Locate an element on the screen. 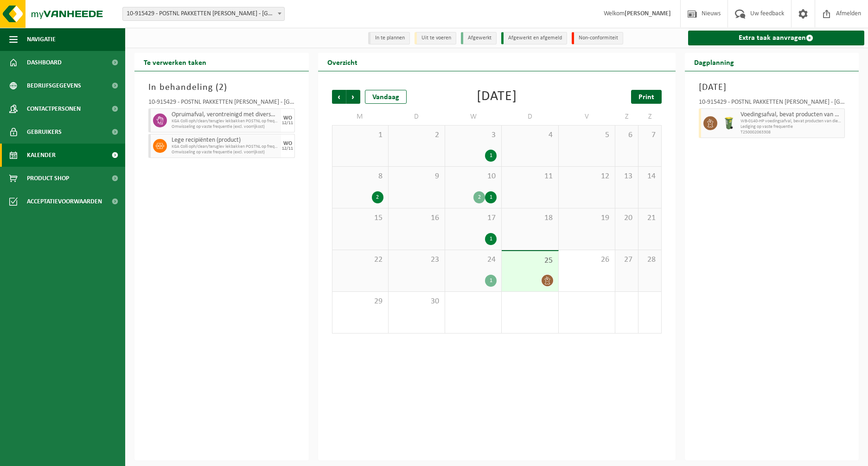 The height and width of the screenshot is (466, 868). span: 3 is located at coordinates (473, 135).